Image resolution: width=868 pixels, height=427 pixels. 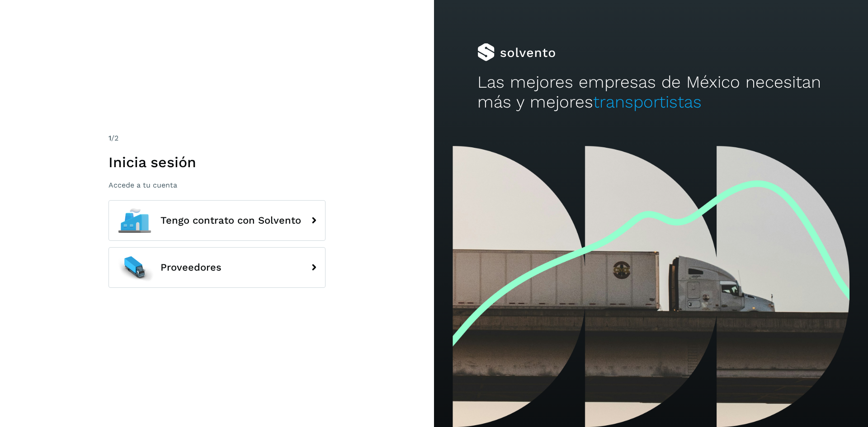 What do you see at coordinates (647, 101) in the screenshot?
I see `span: transportistas` at bounding box center [647, 101].